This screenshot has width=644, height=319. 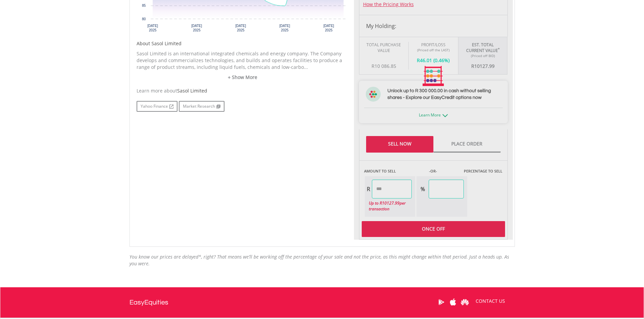 I want to click on span: Sasol Limited, so click(x=192, y=91).